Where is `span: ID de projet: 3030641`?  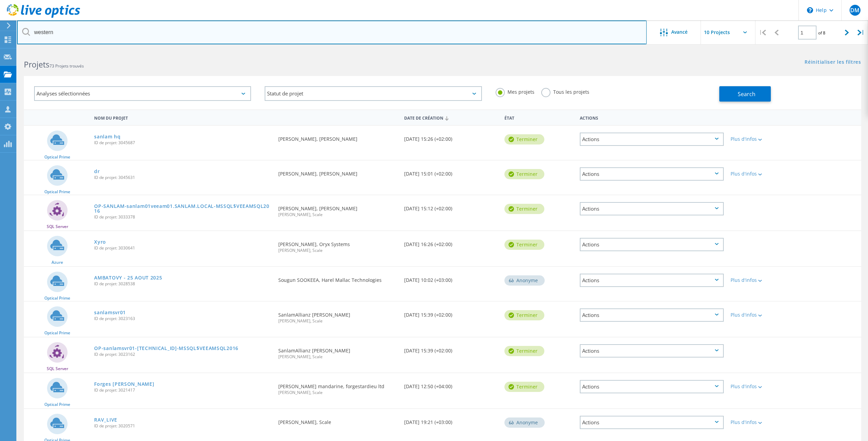
span: ID de projet: 3030641 is located at coordinates (183, 248).